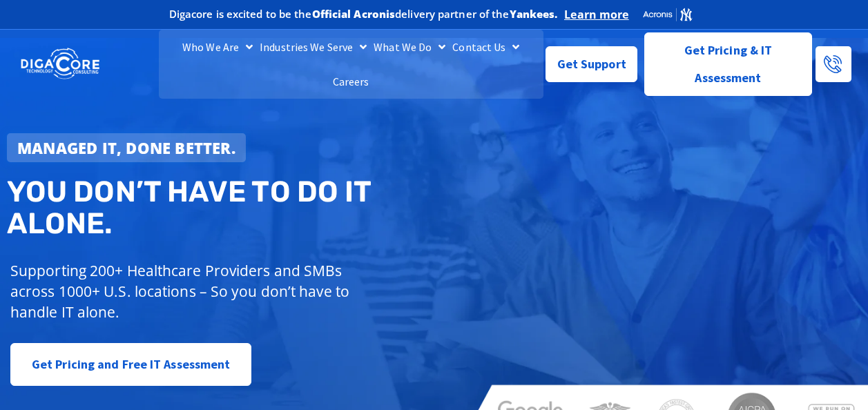 This screenshot has height=410, width=868. What do you see at coordinates (351, 82) in the screenshot?
I see `a: Careers` at bounding box center [351, 82].